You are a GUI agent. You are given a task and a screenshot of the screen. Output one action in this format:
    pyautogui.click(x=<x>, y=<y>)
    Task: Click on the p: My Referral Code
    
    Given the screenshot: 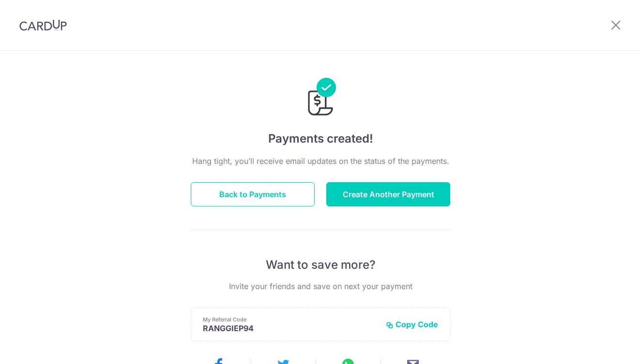 What is the action you would take?
    pyautogui.click(x=291, y=320)
    